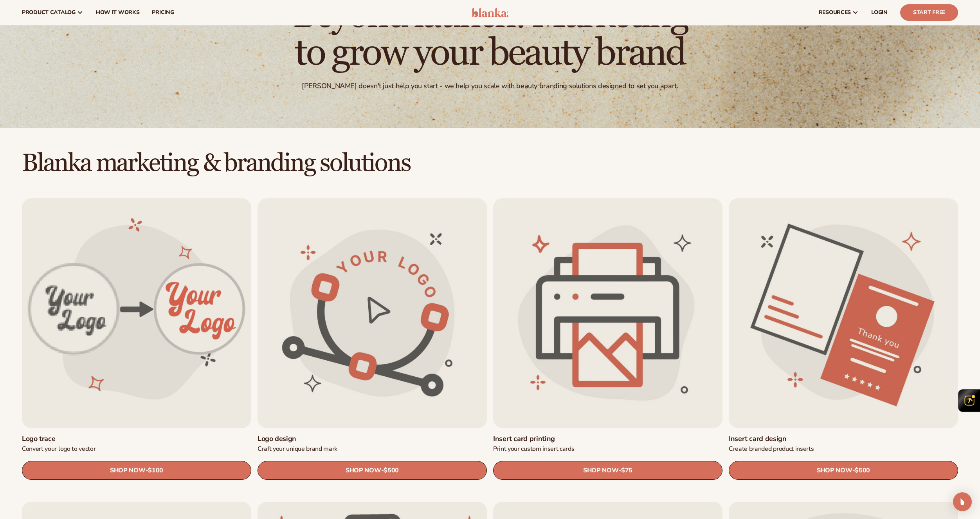 Image resolution: width=980 pixels, height=519 pixels. What do you see at coordinates (929, 12) in the screenshot?
I see `a: Start Free` at bounding box center [929, 12].